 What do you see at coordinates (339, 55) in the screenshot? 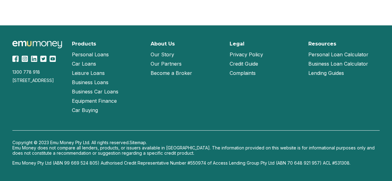
I see `a: Personal Loan Calculator` at bounding box center [339, 55].